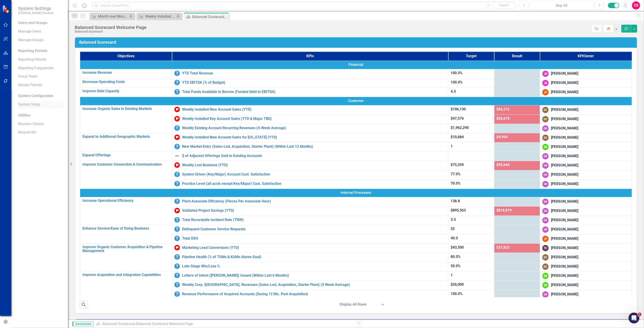 The width and height of the screenshot is (644, 328). I want to click on span: $895,563, so click(458, 210).